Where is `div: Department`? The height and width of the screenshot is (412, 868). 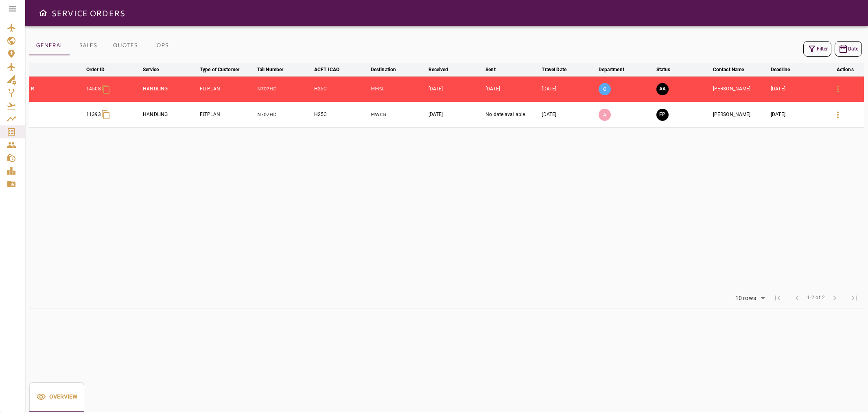
div: Department is located at coordinates (611, 69).